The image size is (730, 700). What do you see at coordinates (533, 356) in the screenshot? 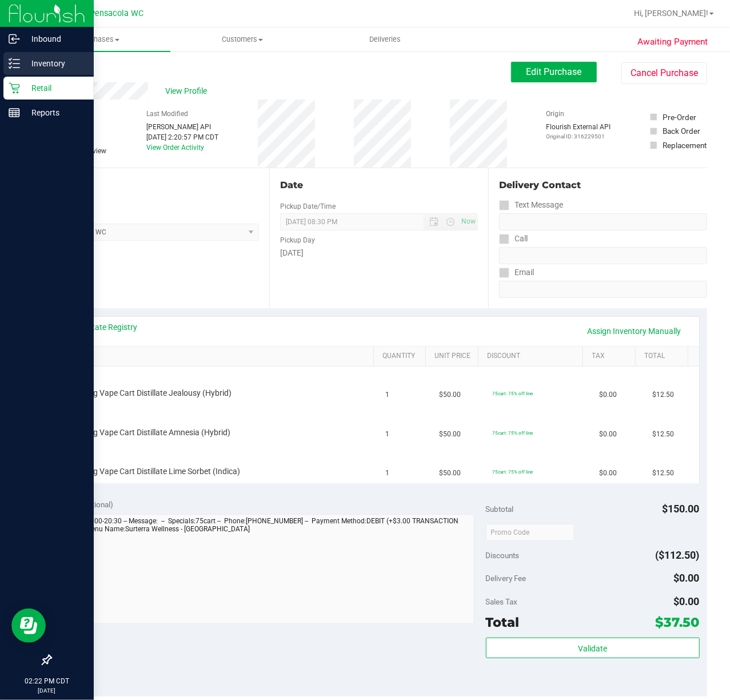
I see `a: Discount` at bounding box center [533, 356].